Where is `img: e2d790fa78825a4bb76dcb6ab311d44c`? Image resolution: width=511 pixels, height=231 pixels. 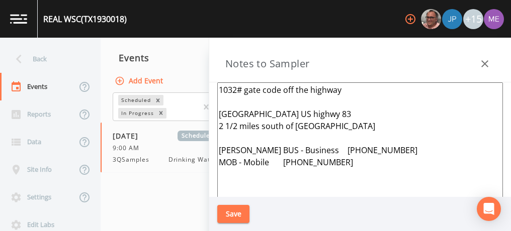
img: e2d790fa78825a4bb76dcb6ab311d44c is located at coordinates (431, 19).